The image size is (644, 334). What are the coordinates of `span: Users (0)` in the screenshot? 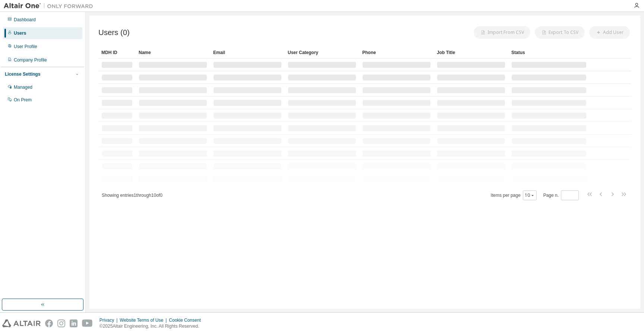 It's located at (114, 32).